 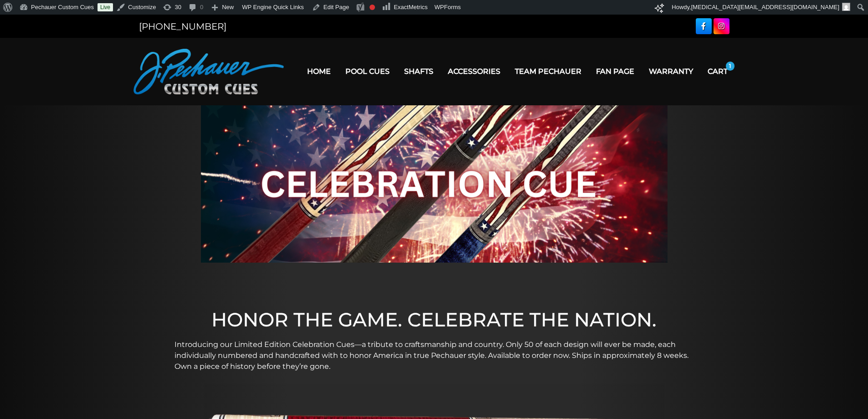 What do you see at coordinates (319, 71) in the screenshot?
I see `a: Home` at bounding box center [319, 71].